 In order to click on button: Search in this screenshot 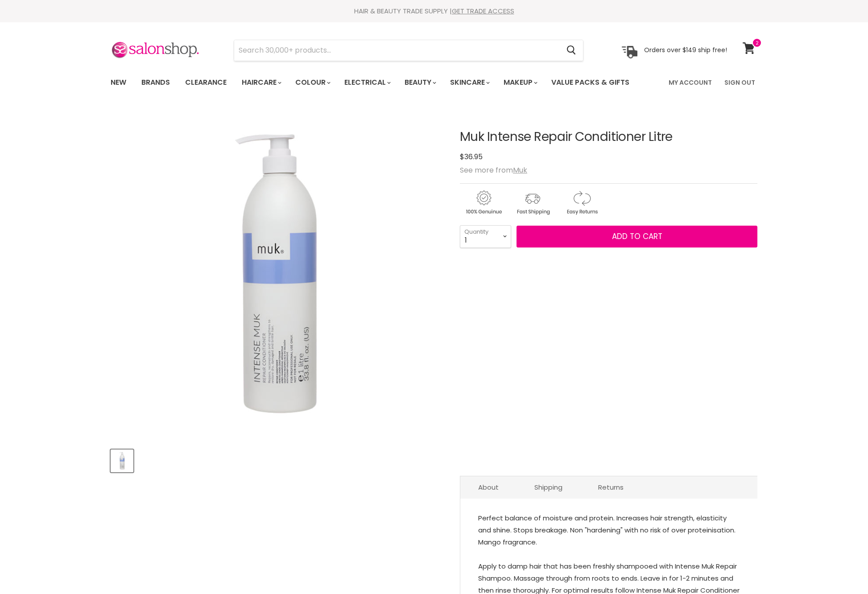, I will do `click(571, 51)`.